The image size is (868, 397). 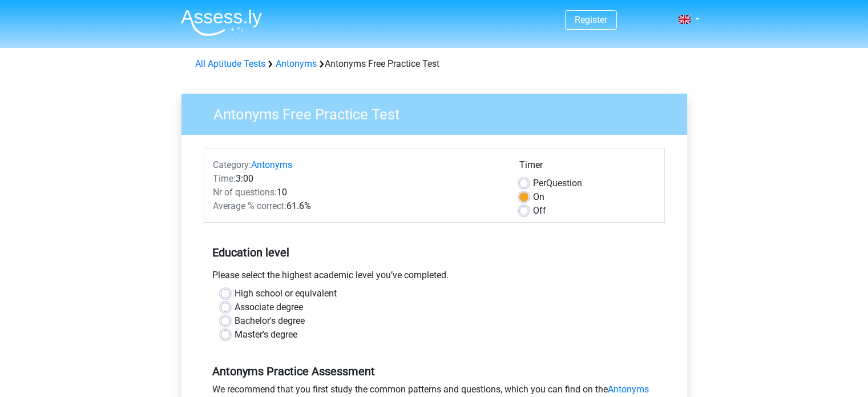 I want to click on span: Category:, so click(x=232, y=165).